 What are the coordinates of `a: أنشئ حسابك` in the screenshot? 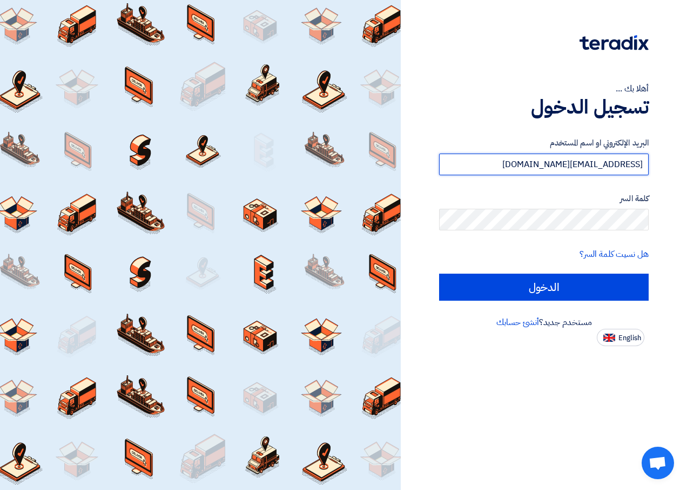 It's located at (518, 322).